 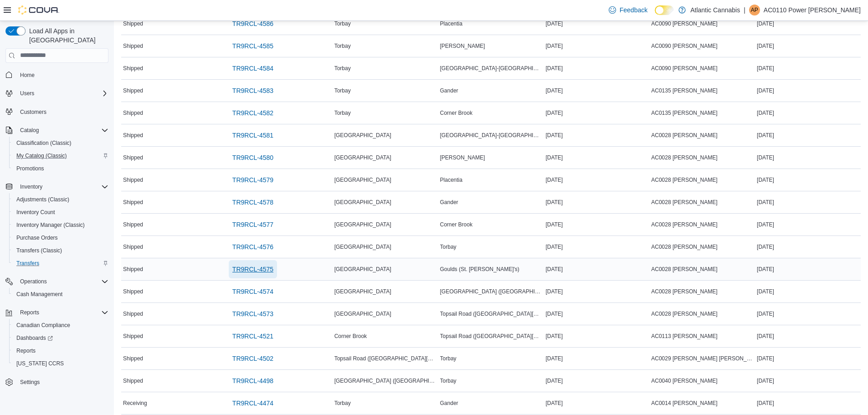 I want to click on span: Placentia, so click(x=451, y=24).